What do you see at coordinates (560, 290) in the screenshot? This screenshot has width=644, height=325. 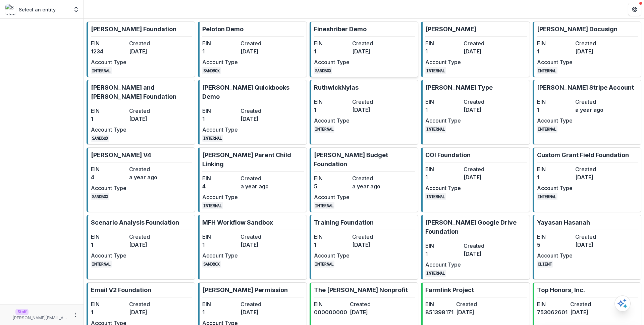 I see `p: Top Honors, Inc.` at bounding box center [560, 290].